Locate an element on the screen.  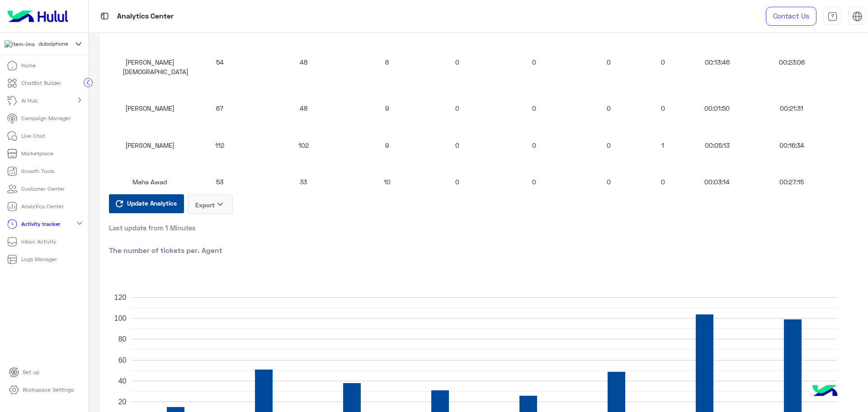
div: 112 is located at coordinates (220, 145).